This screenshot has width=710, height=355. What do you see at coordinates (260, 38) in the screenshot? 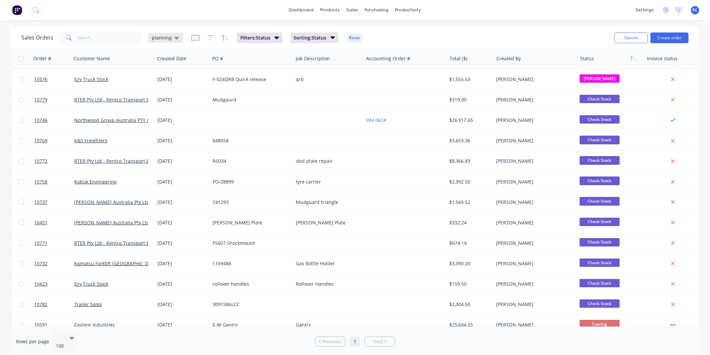
I see `button: Filters:Status` at bounding box center [260, 38].